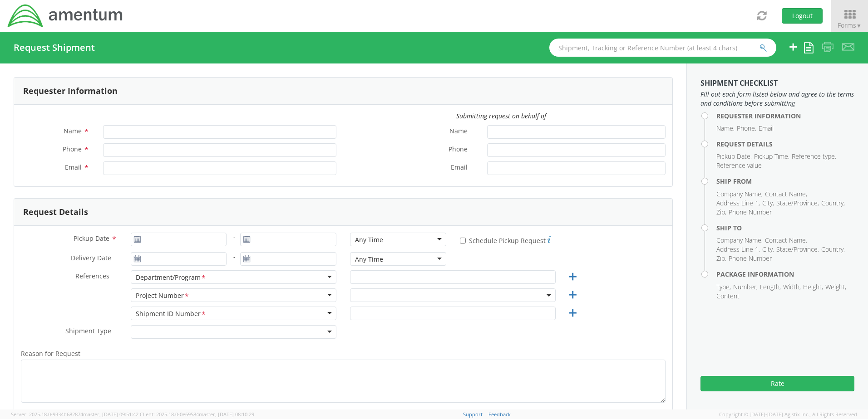 The image size is (868, 419). I want to click on h4: Request Shipment, so click(54, 48).